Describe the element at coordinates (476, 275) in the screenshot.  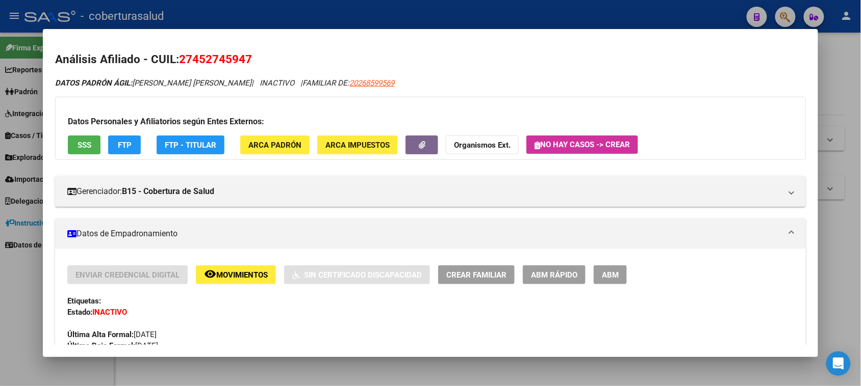
I see `button: Crear Familiar` at that location.